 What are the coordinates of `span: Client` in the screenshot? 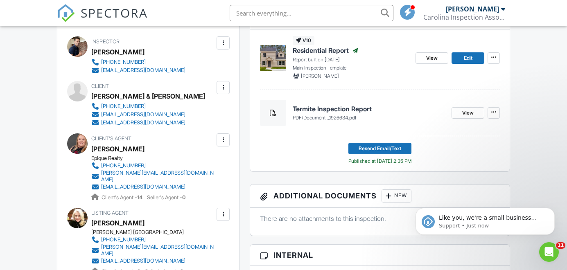 It's located at (100, 86).